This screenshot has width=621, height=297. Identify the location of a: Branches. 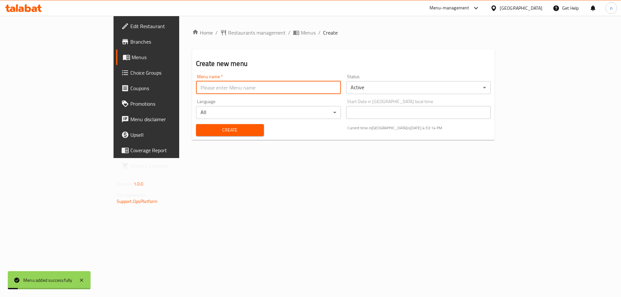
(166, 42).